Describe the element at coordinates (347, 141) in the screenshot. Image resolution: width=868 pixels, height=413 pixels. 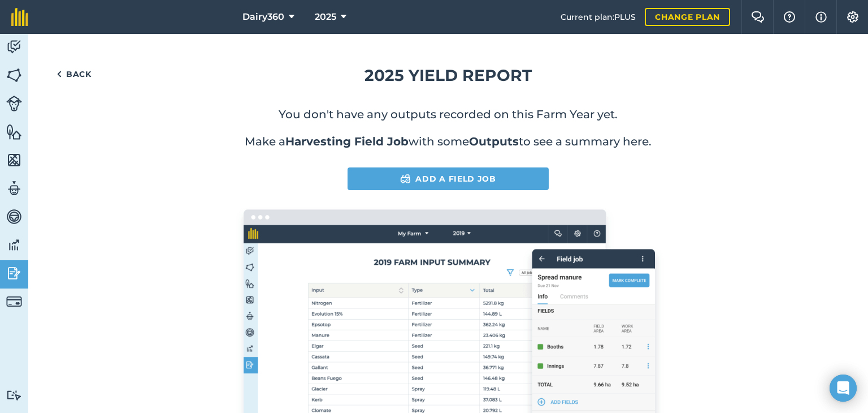
I see `strong: Harvesting Field Job` at that location.